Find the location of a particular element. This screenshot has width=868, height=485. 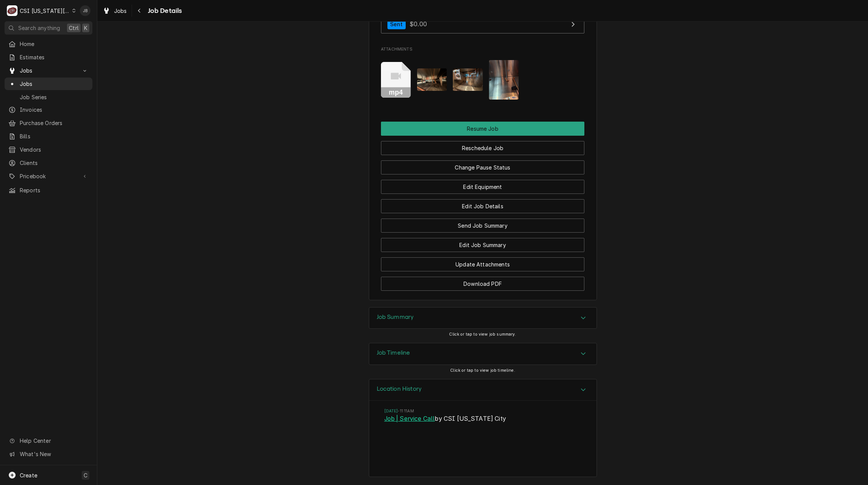

span: Search anything is located at coordinates (39, 28).